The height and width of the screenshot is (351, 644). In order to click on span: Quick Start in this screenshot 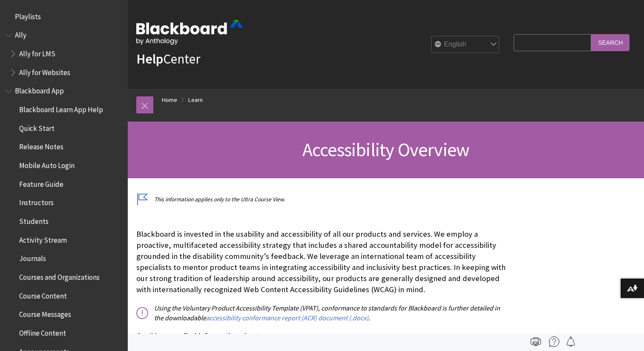, I will do `click(37, 127)`.